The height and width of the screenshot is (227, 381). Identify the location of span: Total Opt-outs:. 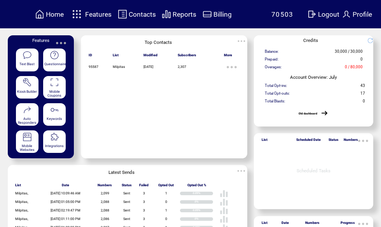
(277, 94).